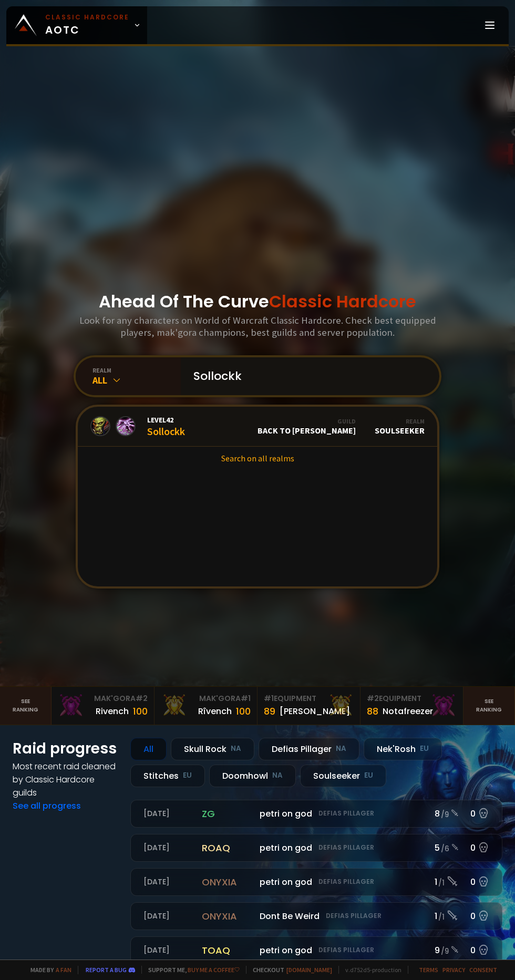  Describe the element at coordinates (412, 705) in the screenshot. I see `a: #2Equipment88Notafreezer` at that location.